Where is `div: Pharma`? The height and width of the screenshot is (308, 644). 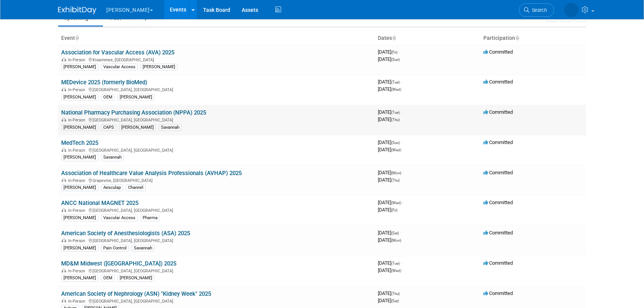
div: Pharma is located at coordinates (150, 218).